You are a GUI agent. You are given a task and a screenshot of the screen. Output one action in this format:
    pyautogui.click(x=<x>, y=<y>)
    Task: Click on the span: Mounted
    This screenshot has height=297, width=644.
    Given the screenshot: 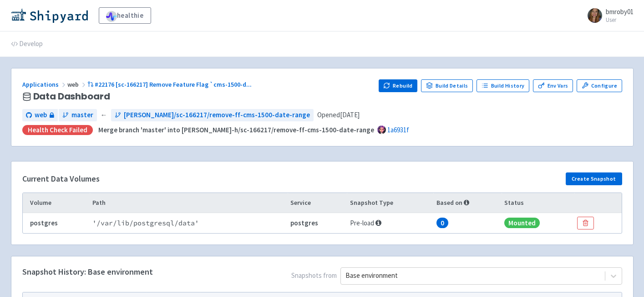 What is the action you would take?
    pyautogui.click(x=522, y=222)
    